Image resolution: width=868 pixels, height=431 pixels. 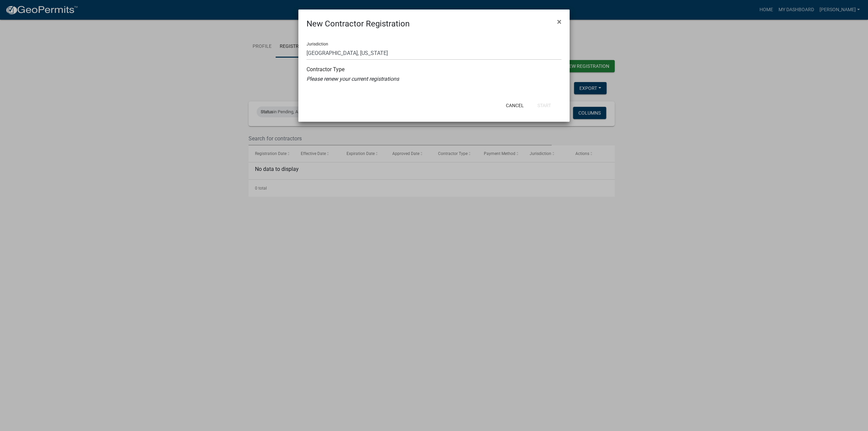 I want to click on label: Contractor Type, so click(x=325, y=69).